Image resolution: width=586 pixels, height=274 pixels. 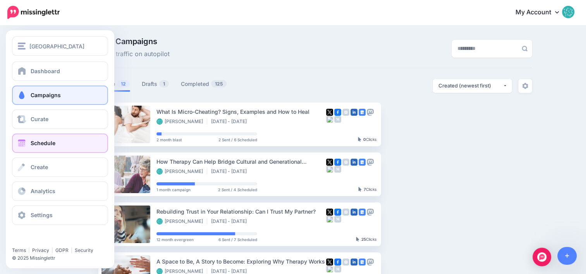 What do you see at coordinates (175, 240) in the screenshot?
I see `span: 12 month evergreen` at bounding box center [175, 240].